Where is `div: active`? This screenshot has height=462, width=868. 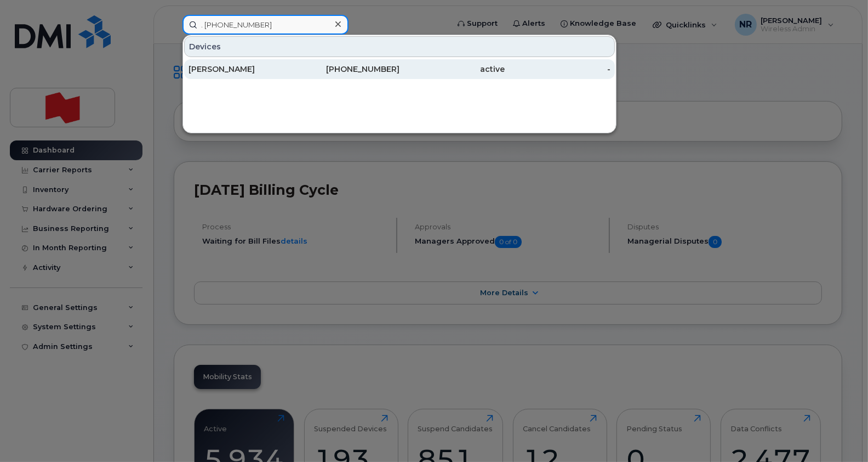 div: active is located at coordinates (452, 69).